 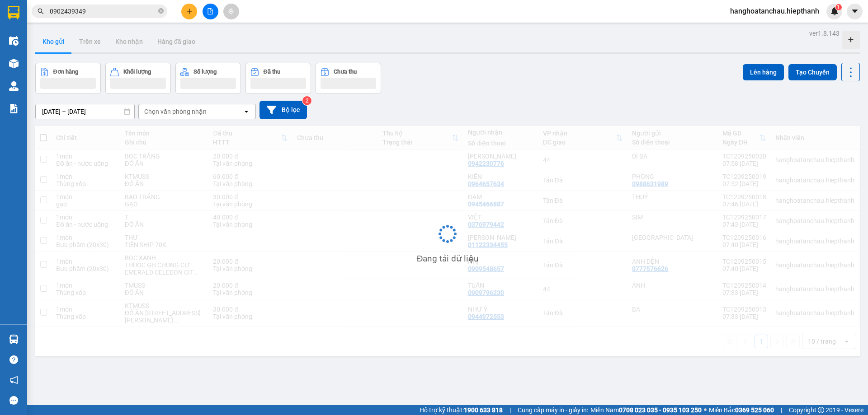 I want to click on span: notification, so click(x=14, y=380).